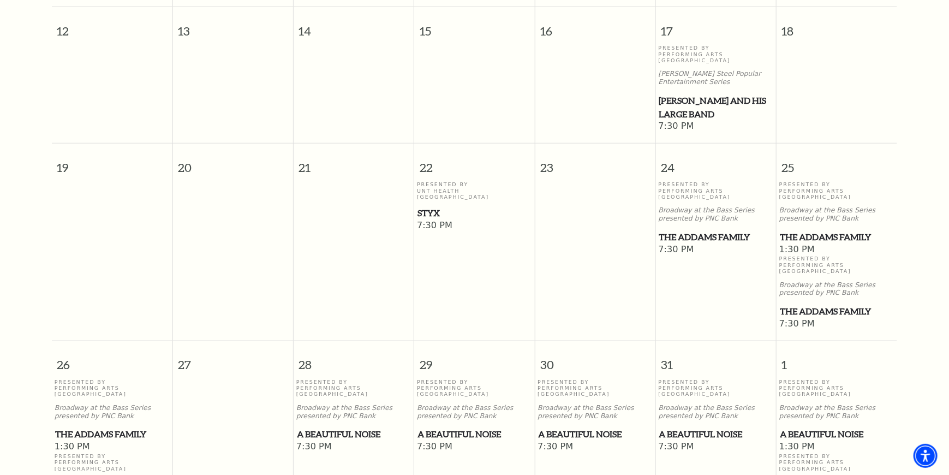  Describe the element at coordinates (474, 162) in the screenshot. I see `span: 22` at that location.